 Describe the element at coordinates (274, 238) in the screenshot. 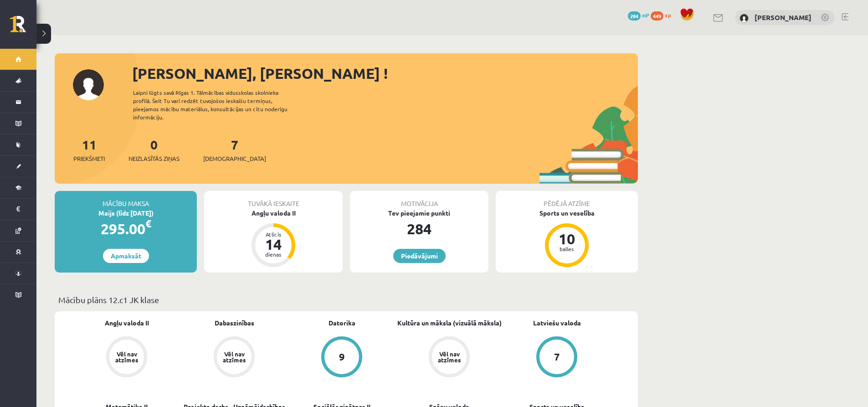

I see `a: Angļu valoda II Atlicis 14 dienas` at that location.